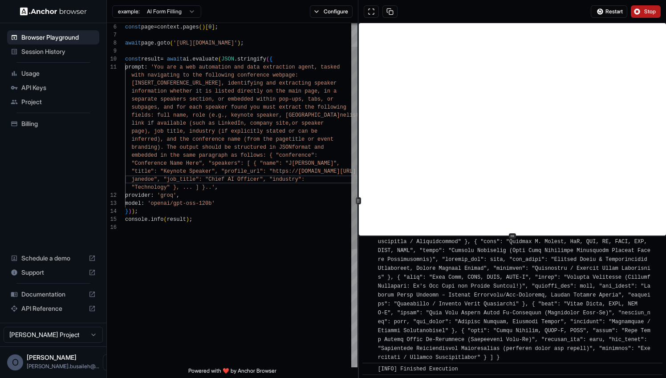 The width and height of the screenshot is (666, 378). I want to click on div: 12, so click(112, 196).